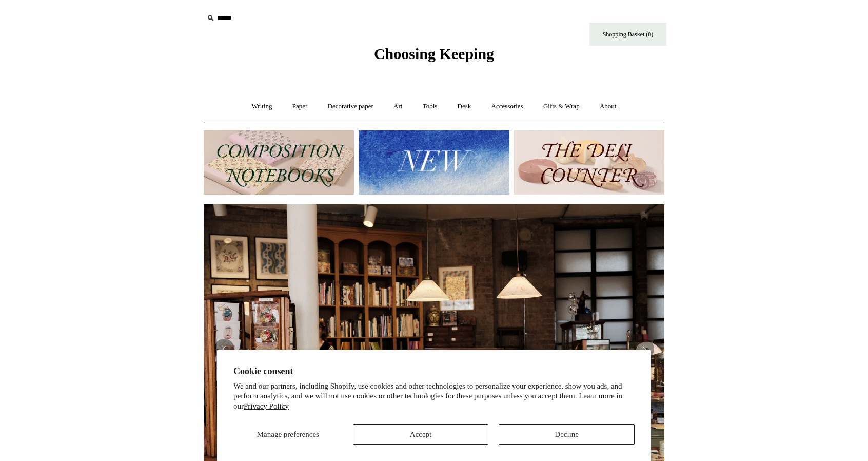 The image size is (868, 461). What do you see at coordinates (628, 34) in the screenshot?
I see `a: Shopping Basket (0)` at bounding box center [628, 34].